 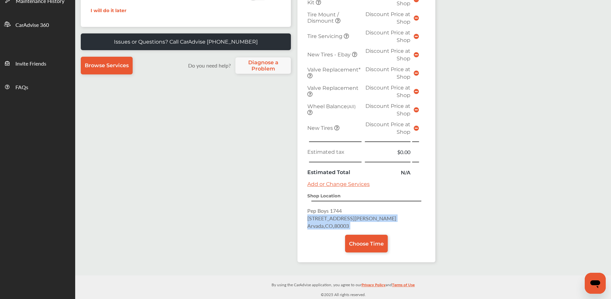 I want to click on div: © 2025 All rights reserved., so click(x=343, y=288).